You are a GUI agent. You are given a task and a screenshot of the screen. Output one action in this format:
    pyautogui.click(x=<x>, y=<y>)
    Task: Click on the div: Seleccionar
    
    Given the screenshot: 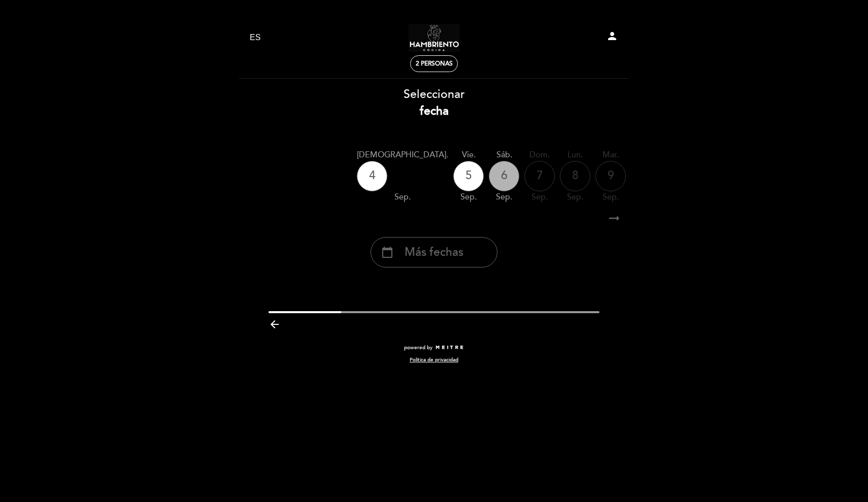 What is the action you would take?
    pyautogui.click(x=434, y=103)
    